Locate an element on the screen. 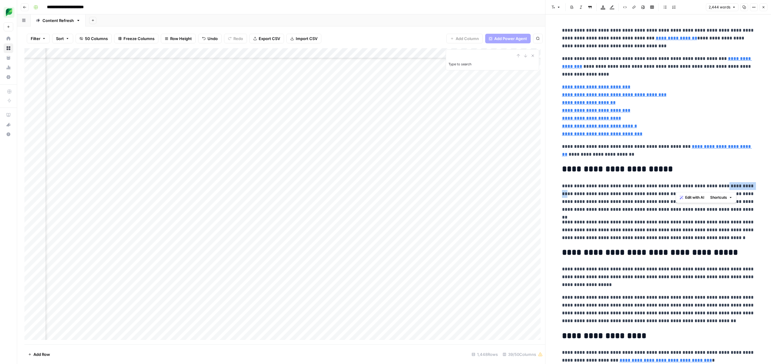 The width and height of the screenshot is (771, 364). button: Redo is located at coordinates (235, 39).